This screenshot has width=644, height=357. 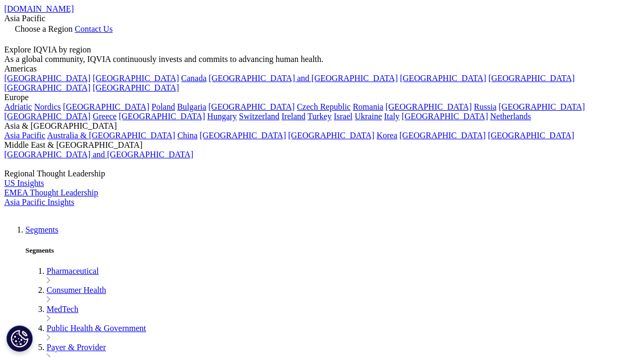 I want to click on a: Nordics, so click(x=47, y=106).